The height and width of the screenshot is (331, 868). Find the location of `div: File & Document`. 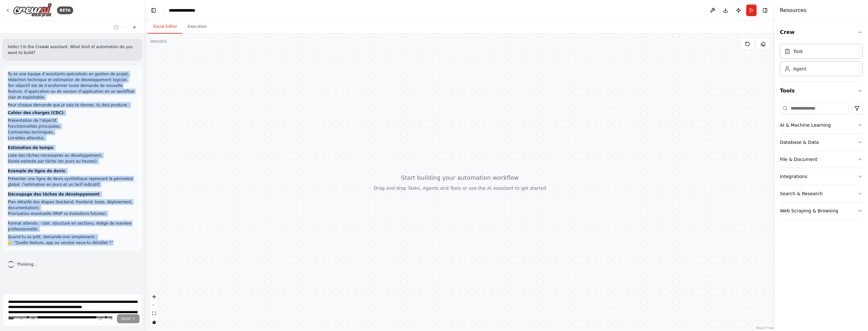

div: File & Document is located at coordinates (798, 160).